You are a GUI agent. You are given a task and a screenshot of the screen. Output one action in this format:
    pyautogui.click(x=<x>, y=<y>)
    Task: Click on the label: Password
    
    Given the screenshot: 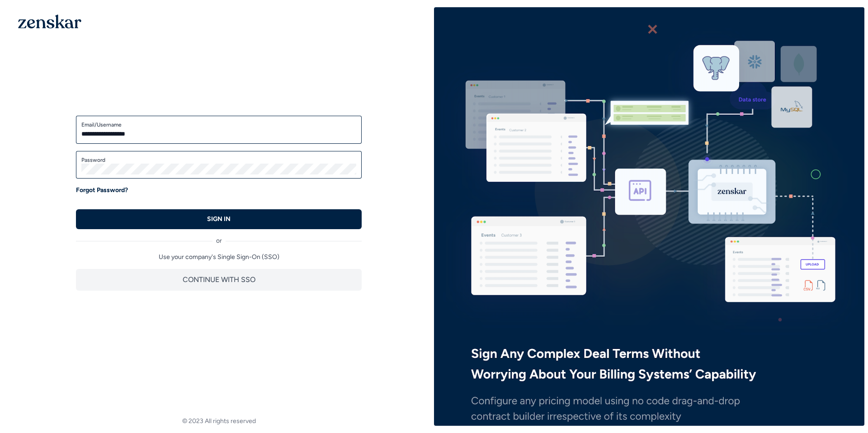 What is the action you would take?
    pyautogui.click(x=219, y=160)
    